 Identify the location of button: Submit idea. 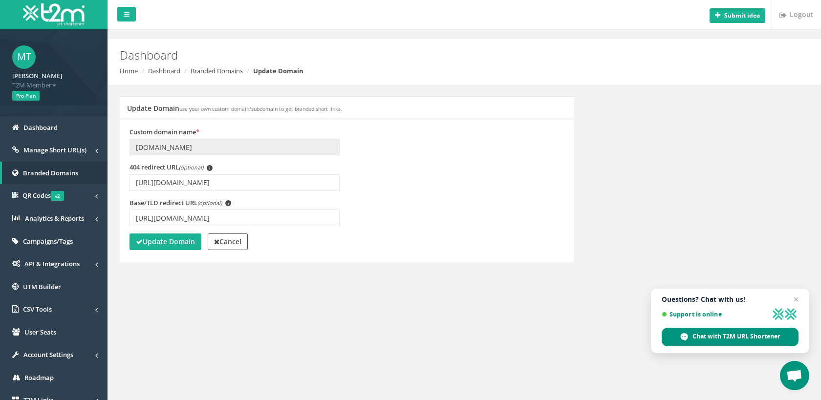
(737, 16).